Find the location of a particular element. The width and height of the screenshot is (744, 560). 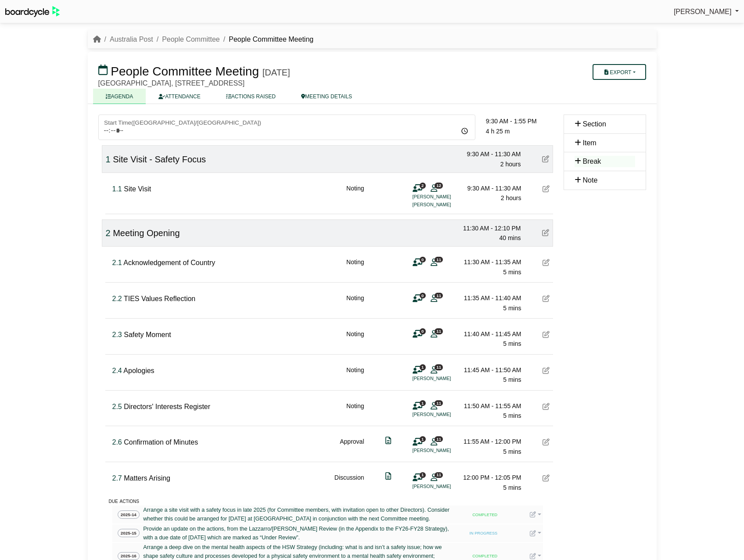

nav: breadcrumb is located at coordinates (203, 39).